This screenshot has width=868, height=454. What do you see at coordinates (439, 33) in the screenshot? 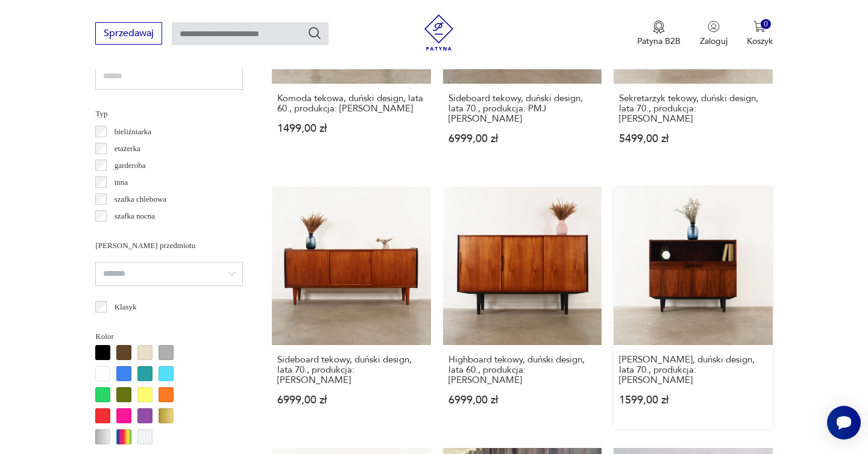
I see `img: Patyna - sklep z meblami i dekoracjami vintage` at bounding box center [439, 33].